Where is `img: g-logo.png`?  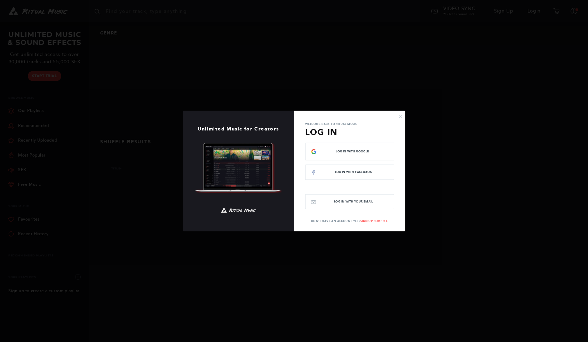 img: g-logo.png is located at coordinates (314, 152).